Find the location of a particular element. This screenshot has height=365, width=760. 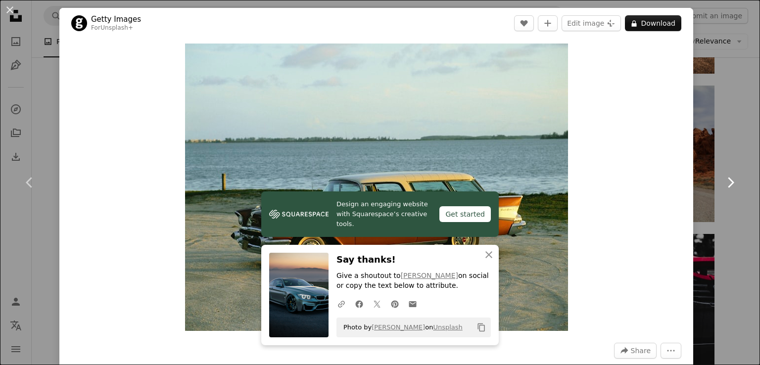

button: Like is located at coordinates (524, 23).